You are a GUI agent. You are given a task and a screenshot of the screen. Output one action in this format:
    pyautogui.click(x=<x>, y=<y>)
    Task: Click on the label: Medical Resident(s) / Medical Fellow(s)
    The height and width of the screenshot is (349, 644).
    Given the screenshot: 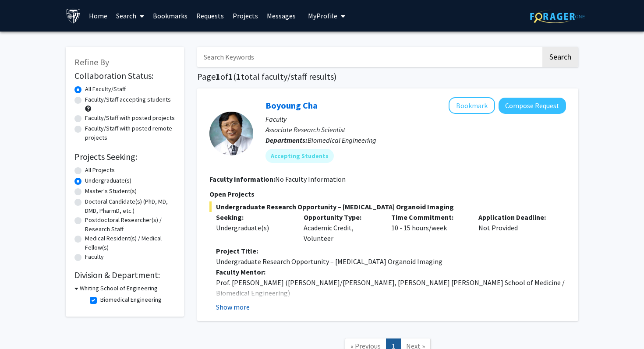 What is the action you would take?
    pyautogui.click(x=130, y=243)
    